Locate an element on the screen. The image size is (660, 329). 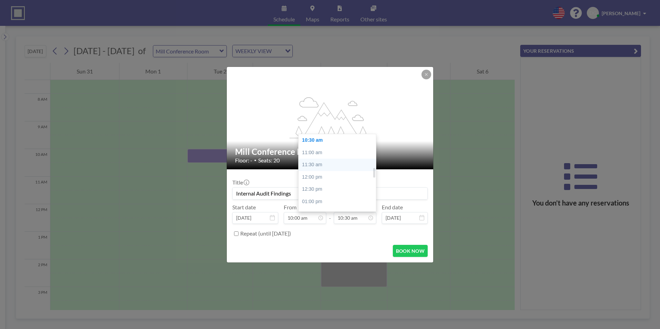
label: Start date is located at coordinates (244, 207).